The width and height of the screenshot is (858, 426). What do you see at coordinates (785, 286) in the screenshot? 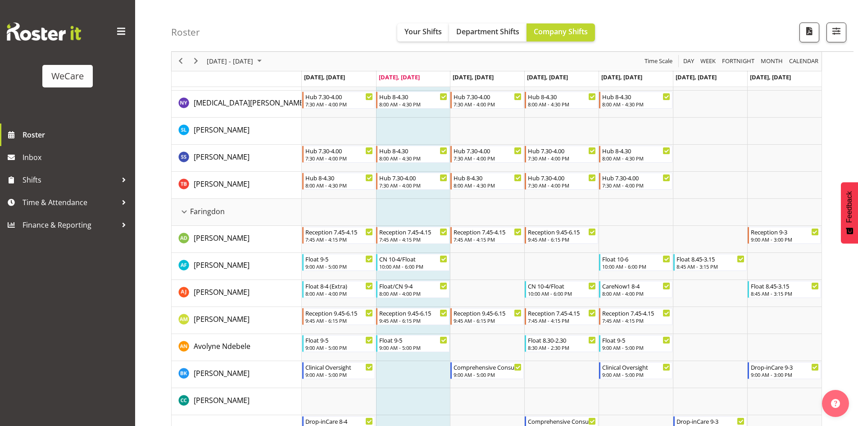
I see `div: Float 8.45-3.15` at bounding box center [785, 286].